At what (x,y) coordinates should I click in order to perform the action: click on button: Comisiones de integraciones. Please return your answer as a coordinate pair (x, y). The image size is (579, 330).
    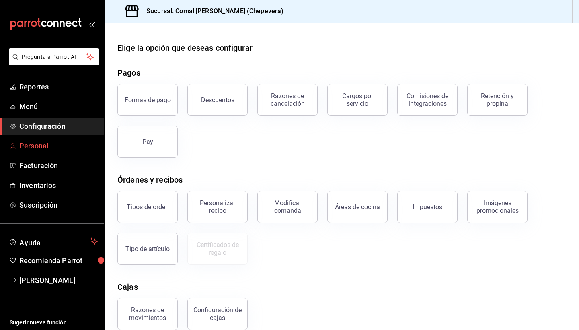
    Looking at the image, I should click on (428, 100).